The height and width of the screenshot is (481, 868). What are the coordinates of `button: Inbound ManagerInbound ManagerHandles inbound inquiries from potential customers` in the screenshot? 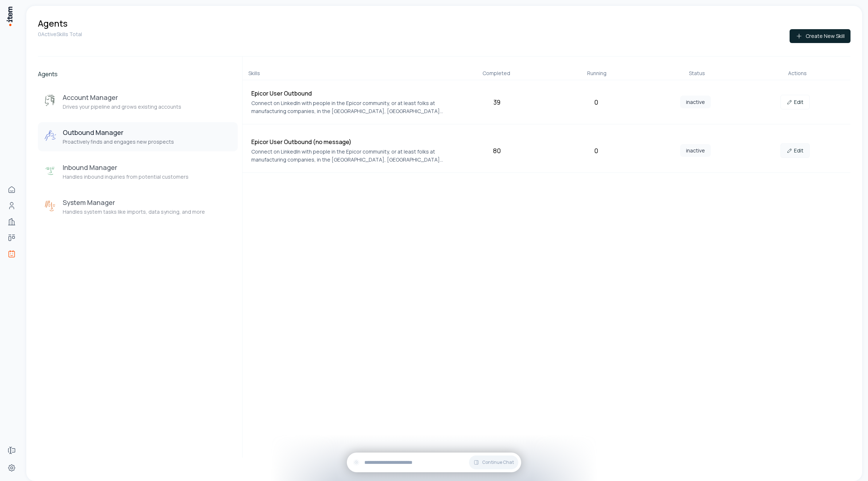 It's located at (138, 172).